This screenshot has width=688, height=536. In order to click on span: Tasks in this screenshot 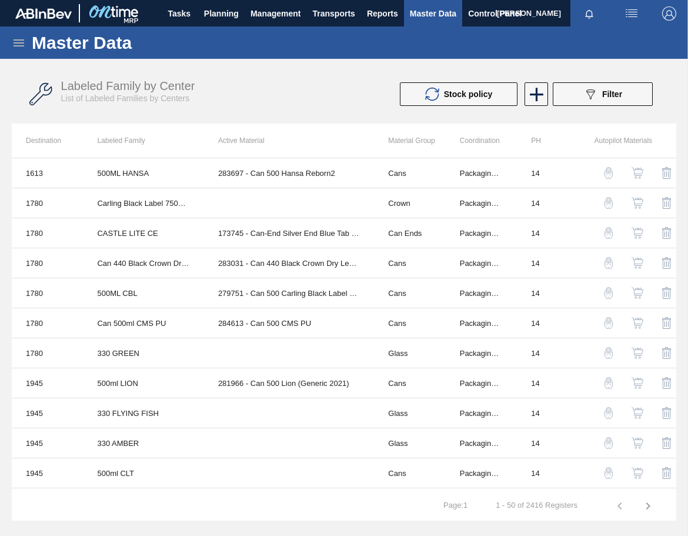, I will do `click(179, 14)`.